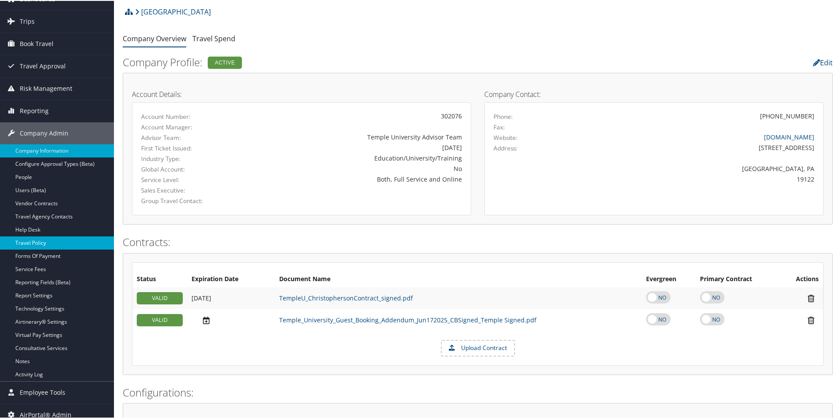 The height and width of the screenshot is (418, 838). Describe the element at coordinates (231, 278) in the screenshot. I see `th: Expiration Date` at that location.